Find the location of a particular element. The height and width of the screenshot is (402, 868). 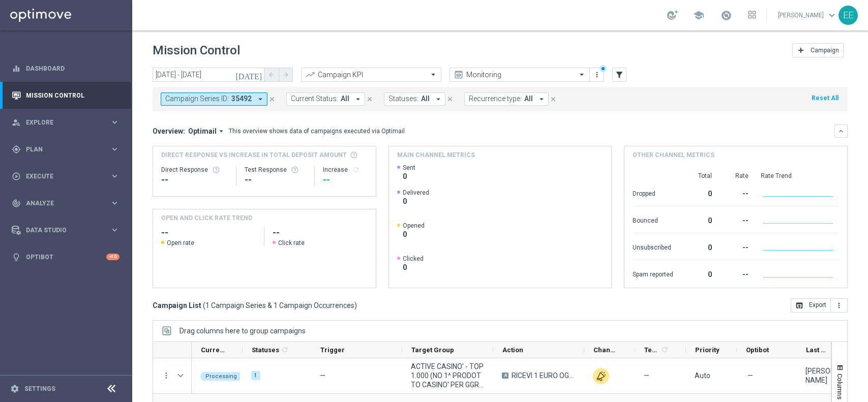

button: Current Status: All arrow_drop_down is located at coordinates (325, 99).